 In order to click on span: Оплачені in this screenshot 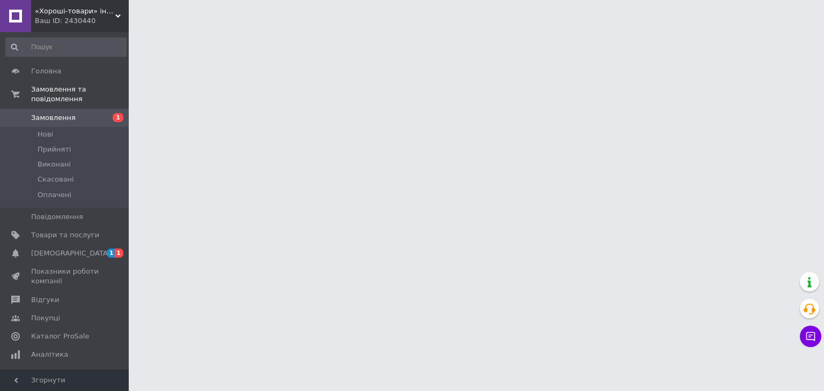, I will do `click(54, 195)`.